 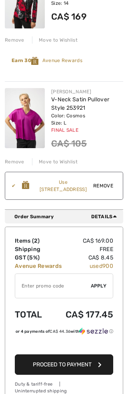 I want to click on td: Items ( ), so click(x=39, y=240).